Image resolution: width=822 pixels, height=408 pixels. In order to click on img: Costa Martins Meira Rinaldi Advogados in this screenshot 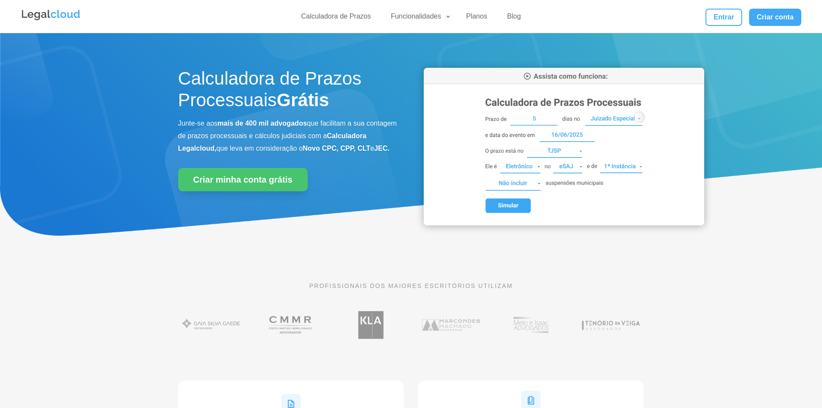, I will do `click(291, 325)`.